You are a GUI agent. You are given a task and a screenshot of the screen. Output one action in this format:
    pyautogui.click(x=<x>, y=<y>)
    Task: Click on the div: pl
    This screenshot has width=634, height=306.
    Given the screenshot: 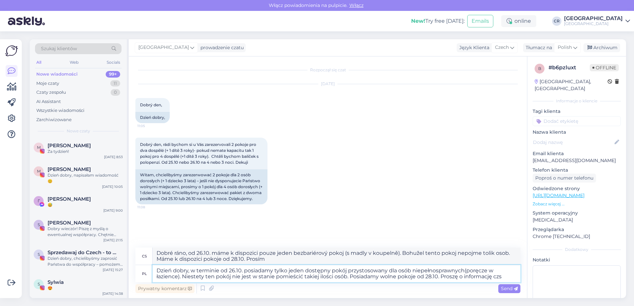 What is the action you would take?
    pyautogui.click(x=144, y=274)
    